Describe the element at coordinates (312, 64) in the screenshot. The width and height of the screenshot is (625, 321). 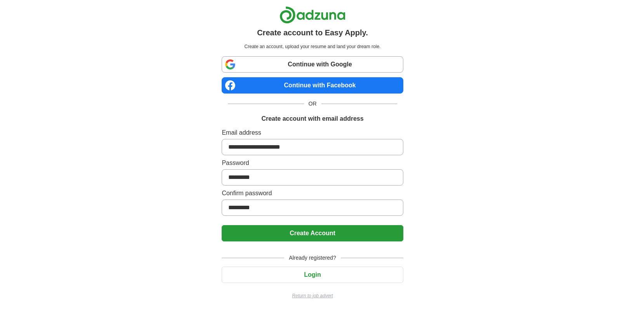
I see `a: Continue with Google` at that location.